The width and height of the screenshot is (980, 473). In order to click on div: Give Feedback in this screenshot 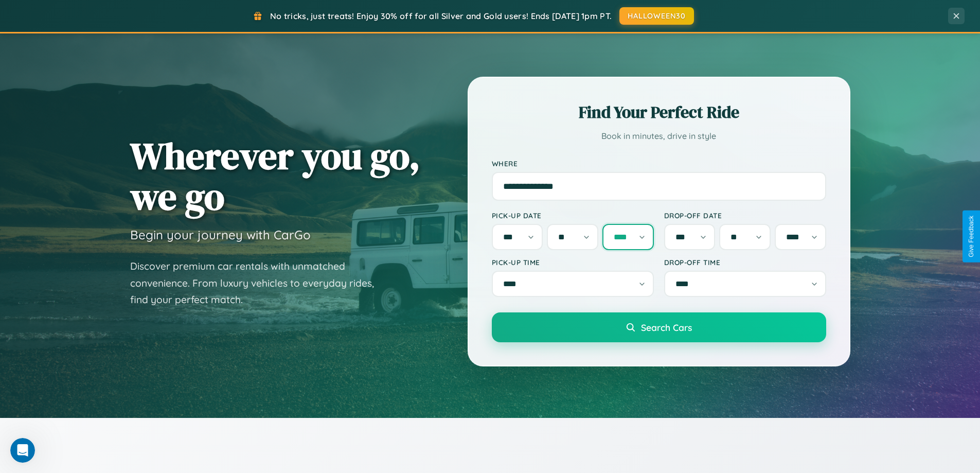, I will do `click(971, 236)`.